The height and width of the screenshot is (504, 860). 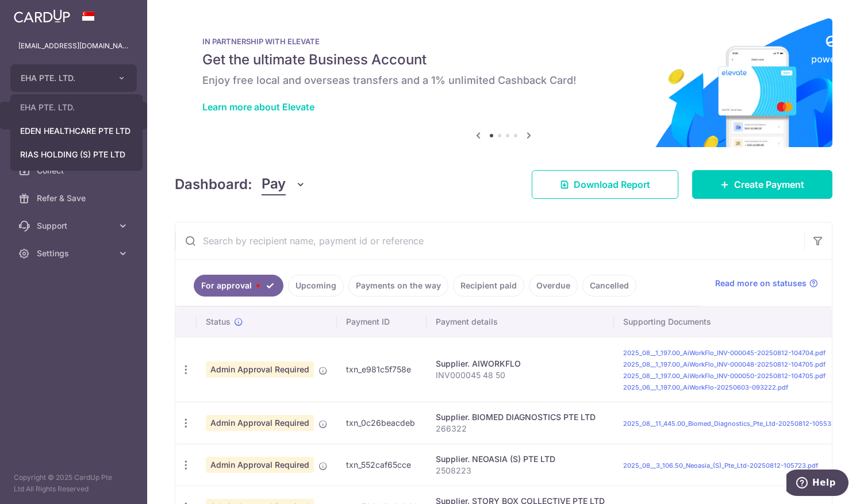 What do you see at coordinates (77, 154) in the screenshot?
I see `a: RIAS HOLDING (S) PTE LTD` at bounding box center [77, 154].